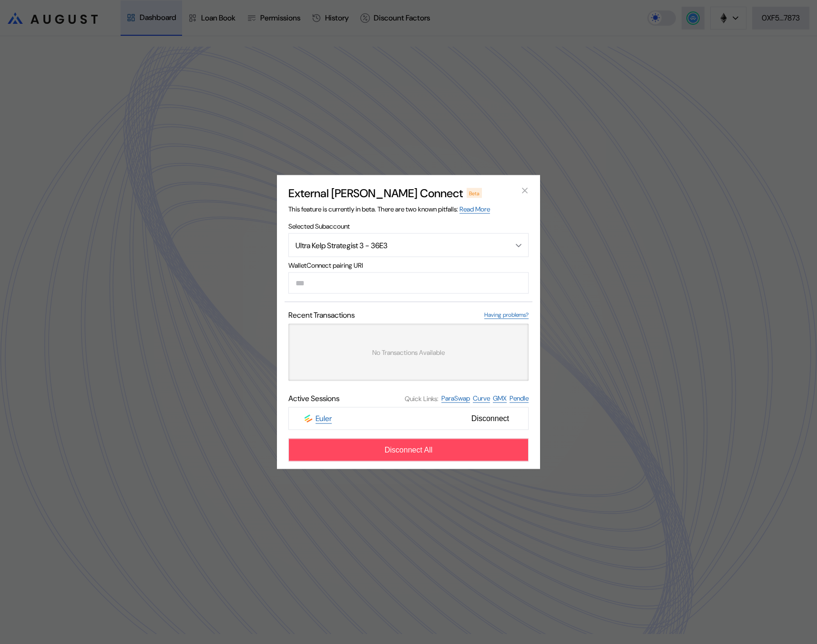  Describe the element at coordinates (389, 209) in the screenshot. I see `span: This feature is currently in beta. There are two known pitfalls:` at that location.